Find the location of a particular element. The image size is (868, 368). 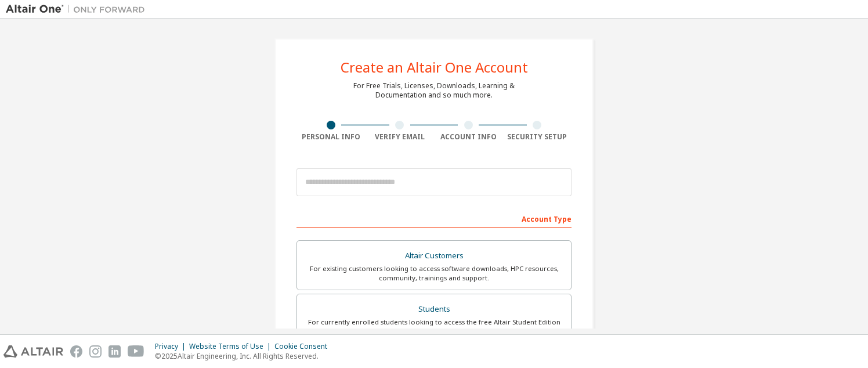

img: linkedin.svg is located at coordinates (114, 351).